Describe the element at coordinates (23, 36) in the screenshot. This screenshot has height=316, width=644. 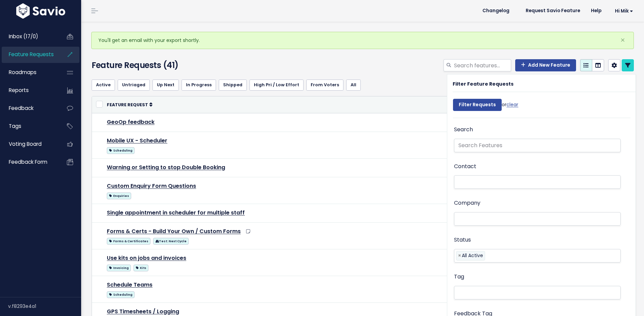
I see `span: Inbox (17/0)` at that location.